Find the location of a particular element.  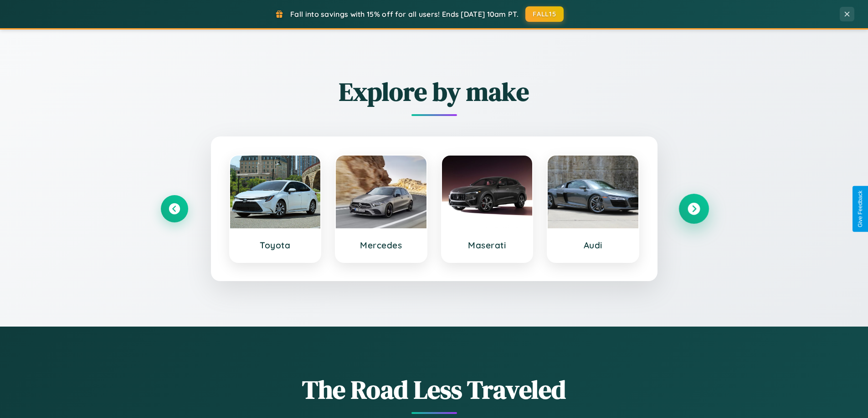

h3: Toyota is located at coordinates (275, 245).